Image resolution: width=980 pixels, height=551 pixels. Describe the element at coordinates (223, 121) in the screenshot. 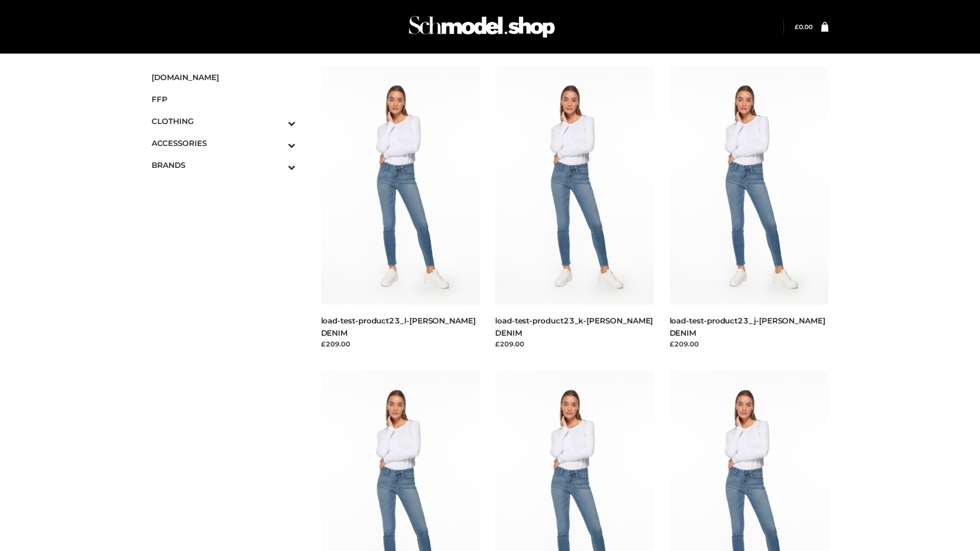

I see `a: CLOTHINGToggle Submenu` at that location.